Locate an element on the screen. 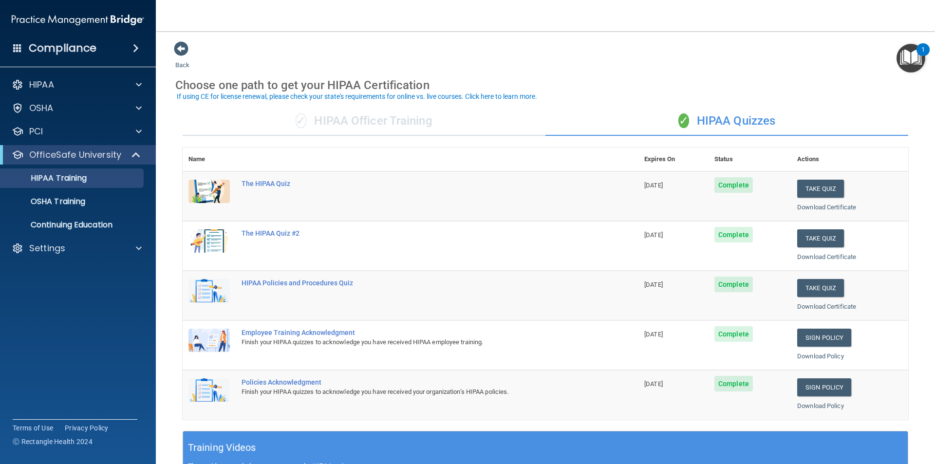  div: HIPAA Officer Training is located at coordinates (364, 121).